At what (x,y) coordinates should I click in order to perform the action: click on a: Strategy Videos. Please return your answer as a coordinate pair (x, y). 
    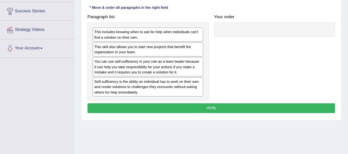
    Looking at the image, I should click on (37, 29).